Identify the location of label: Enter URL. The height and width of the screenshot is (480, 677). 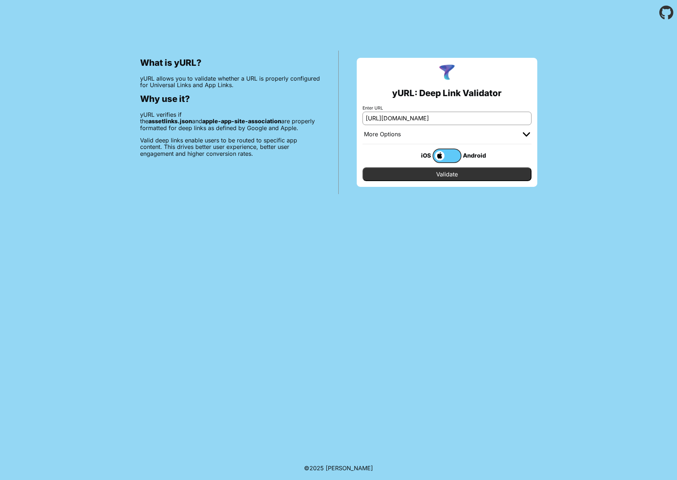
(447, 108).